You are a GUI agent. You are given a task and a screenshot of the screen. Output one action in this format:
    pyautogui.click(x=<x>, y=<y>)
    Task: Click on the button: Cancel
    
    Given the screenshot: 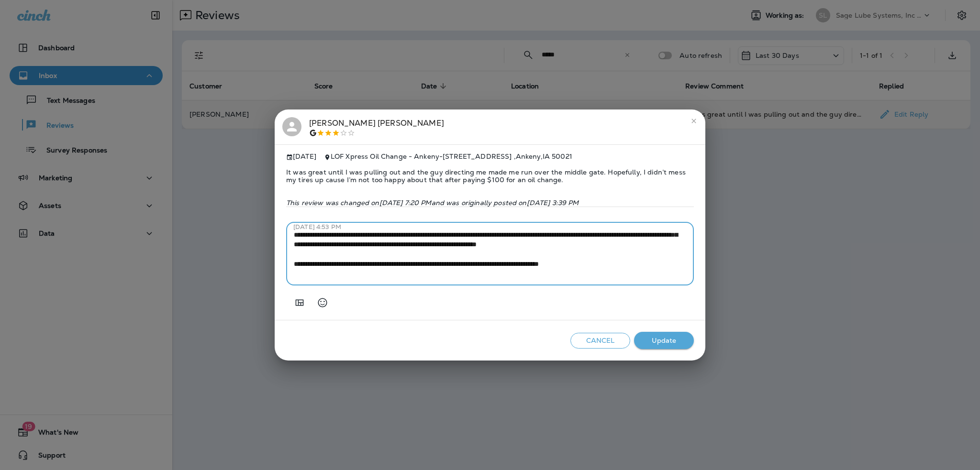 What is the action you would take?
    pyautogui.click(x=600, y=340)
    